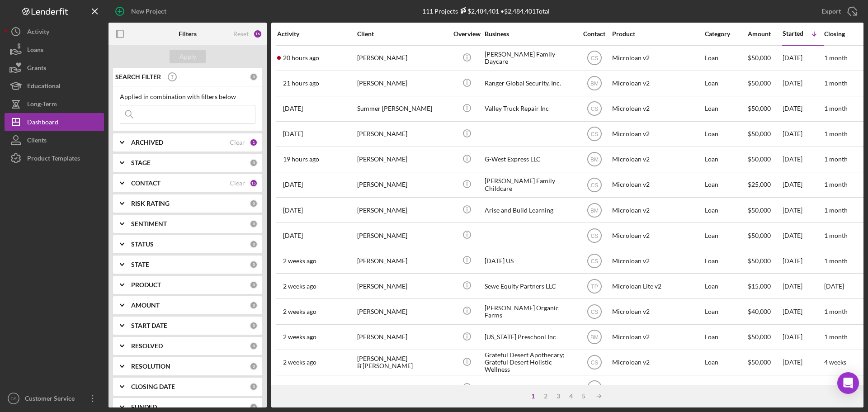  I want to click on div: Activity, so click(317, 34).